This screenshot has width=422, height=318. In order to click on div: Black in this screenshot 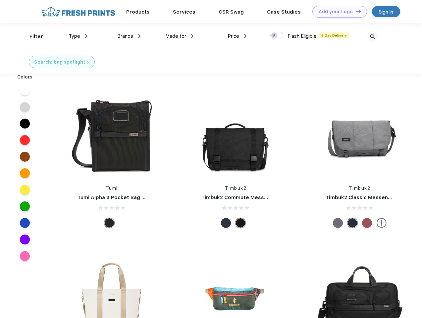, I will do `click(109, 223)`.